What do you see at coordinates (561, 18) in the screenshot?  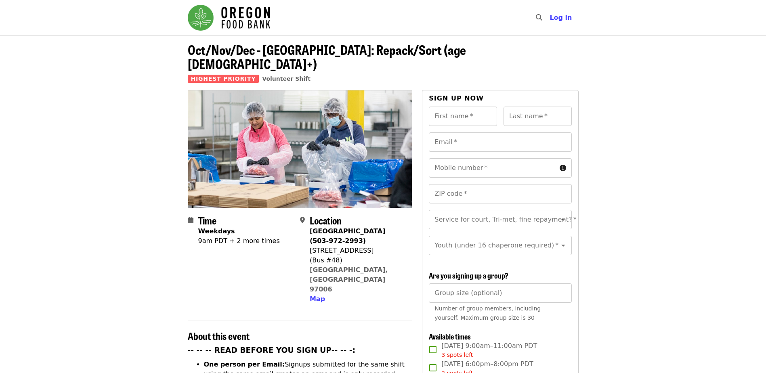 I see `button: Log in` at bounding box center [561, 18].